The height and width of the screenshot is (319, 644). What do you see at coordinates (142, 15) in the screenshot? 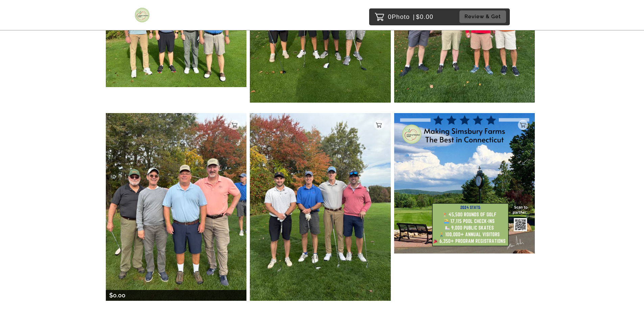
I see `img: Snapphound Logo` at bounding box center [142, 15].